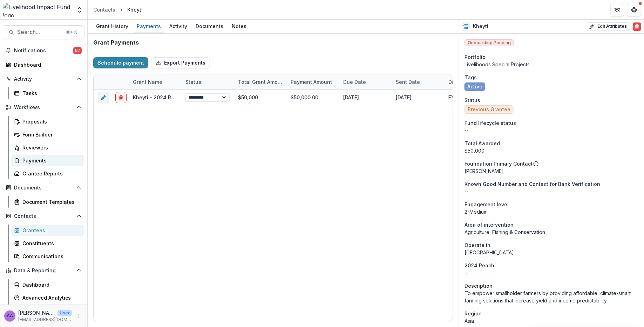 This screenshot has width=644, height=327. I want to click on span: 67, so click(78, 51).